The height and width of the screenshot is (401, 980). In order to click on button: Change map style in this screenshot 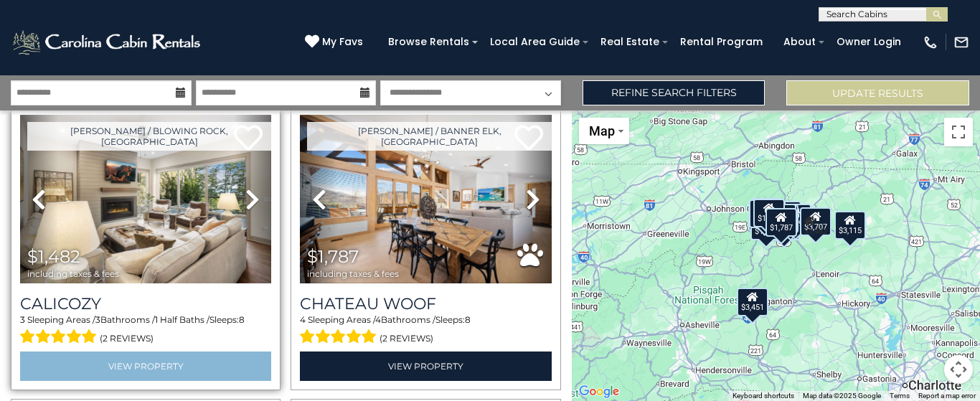, I will do `click(604, 131)`.